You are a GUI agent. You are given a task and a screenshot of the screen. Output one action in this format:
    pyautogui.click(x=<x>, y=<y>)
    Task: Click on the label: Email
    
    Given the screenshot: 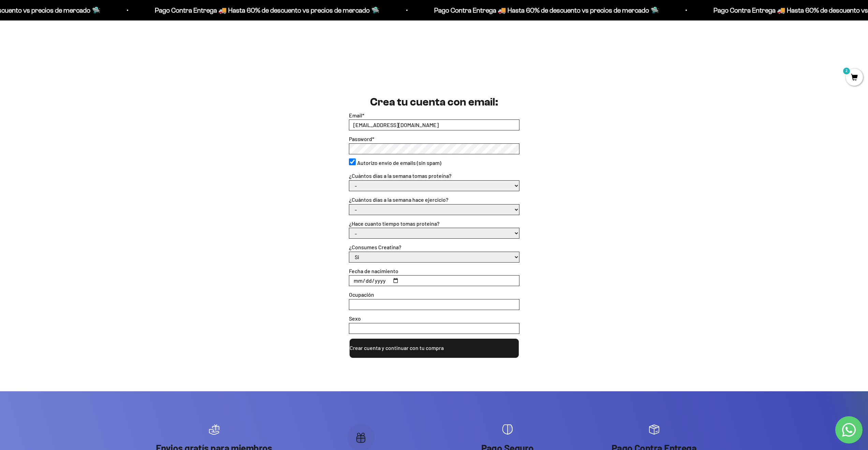 What is the action you would take?
    pyautogui.click(x=356, y=115)
    